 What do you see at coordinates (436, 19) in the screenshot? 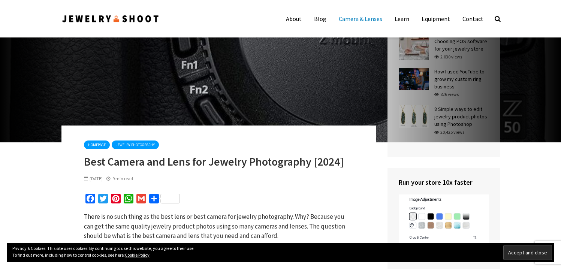
I see `a: Equipment` at bounding box center [436, 19].